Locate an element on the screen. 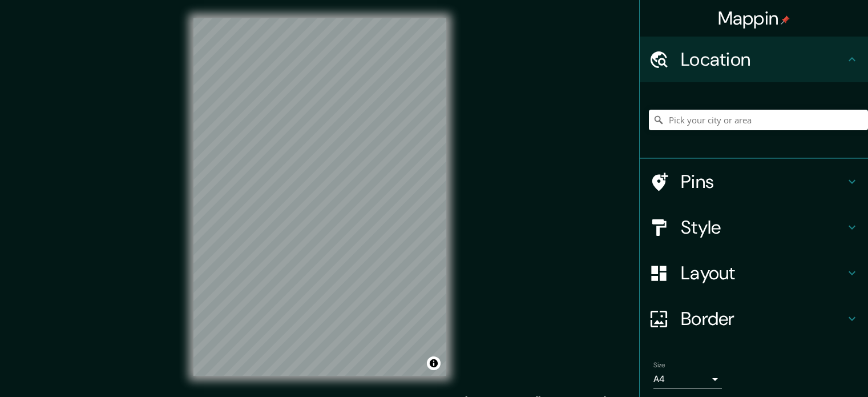 Image resolution: width=868 pixels, height=397 pixels. div: Style is located at coordinates (754, 227).